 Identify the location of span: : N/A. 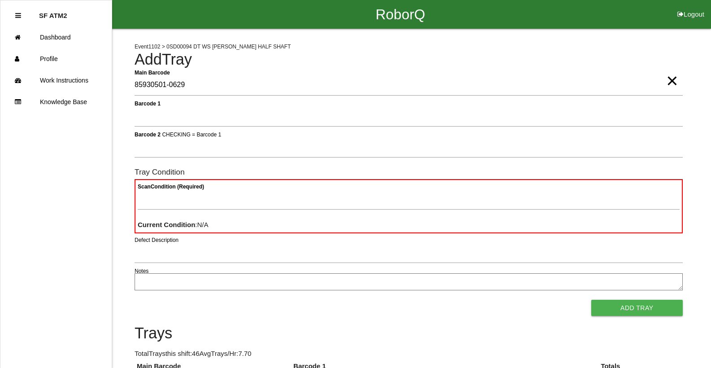
(173, 224).